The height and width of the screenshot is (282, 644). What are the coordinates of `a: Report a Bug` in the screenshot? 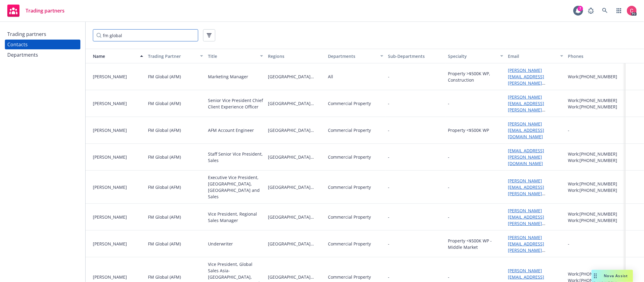 It's located at (591, 11).